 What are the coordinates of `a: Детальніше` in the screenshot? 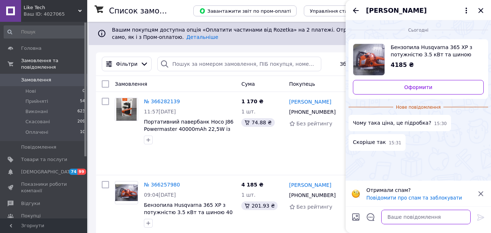 It's located at (203, 37).